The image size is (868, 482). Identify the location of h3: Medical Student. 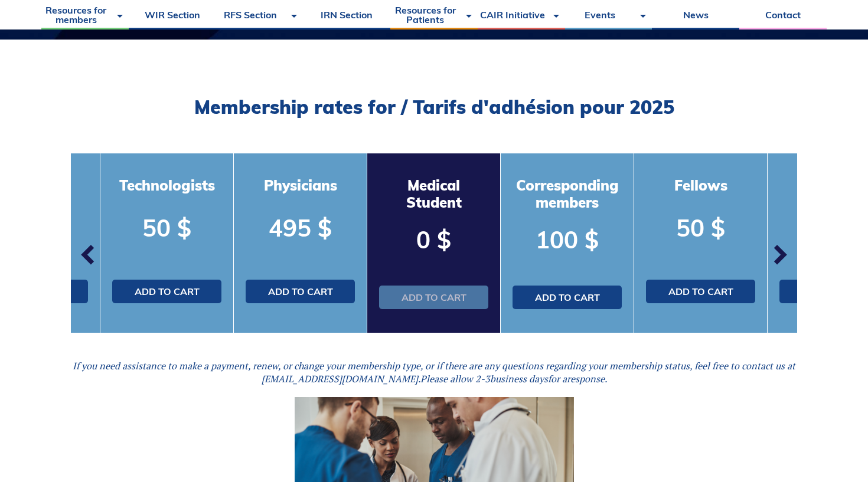
(433, 194).